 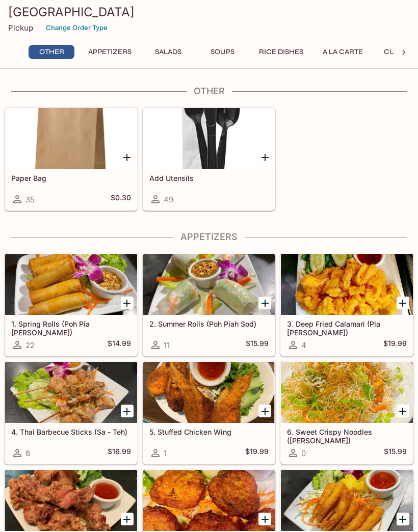 What do you see at coordinates (347, 392) in the screenshot?
I see `div: 6. Sweet Crispy Noodles (Mee Krob)` at bounding box center [347, 392].